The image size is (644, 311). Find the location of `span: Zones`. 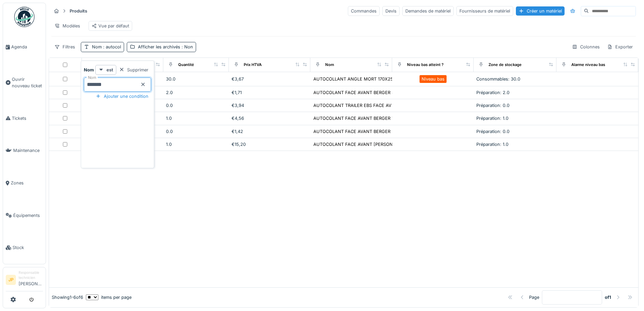

span: Zones is located at coordinates (27, 183).